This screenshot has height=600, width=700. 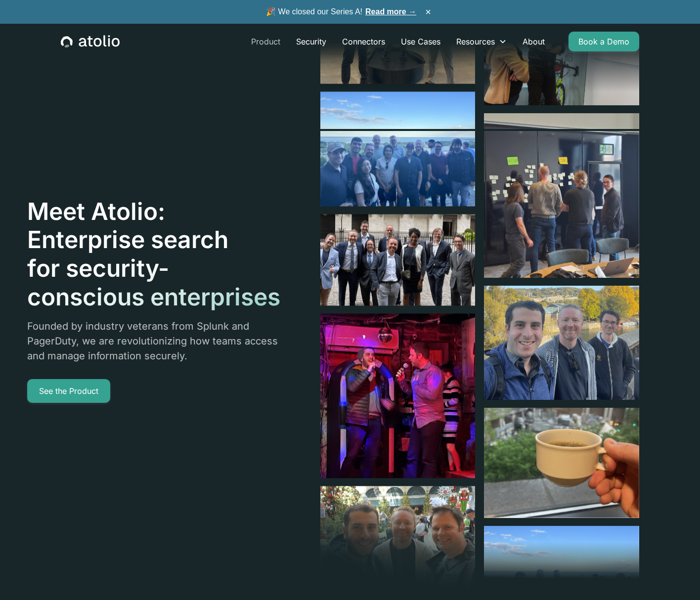 What do you see at coordinates (603, 41) in the screenshot?
I see `a: Book a Demo` at bounding box center [603, 41].